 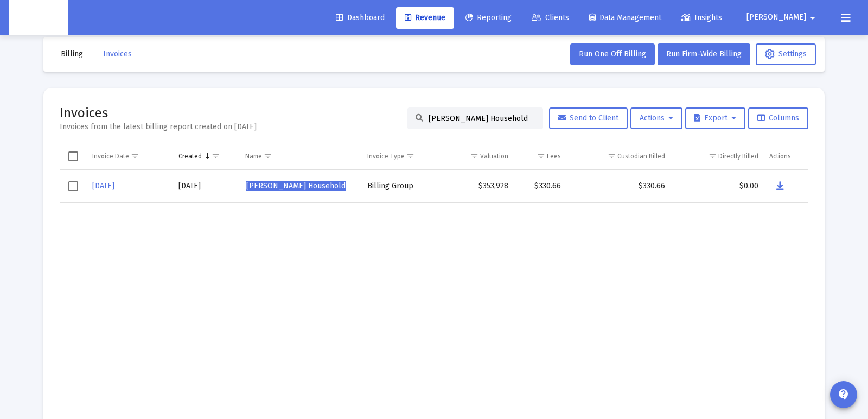 I want to click on div: Fees, so click(x=554, y=156).